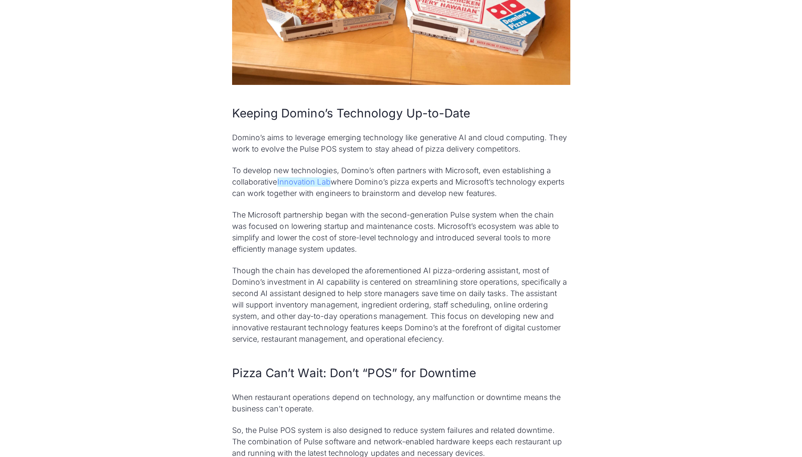 This screenshot has height=457, width=802. What do you see at coordinates (304, 182) in the screenshot?
I see `a: Innovation Lab` at bounding box center [304, 182].